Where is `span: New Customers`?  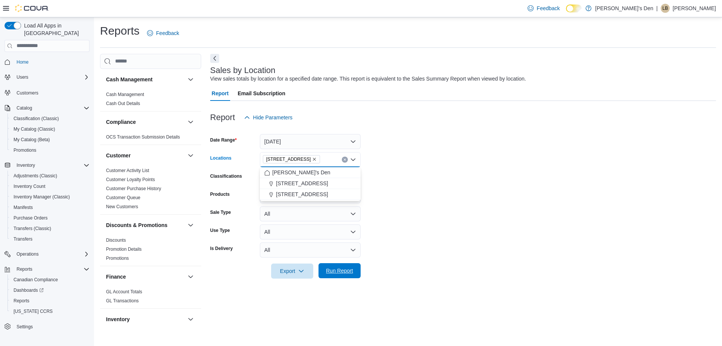
span: New Customers is located at coordinates (122, 206).